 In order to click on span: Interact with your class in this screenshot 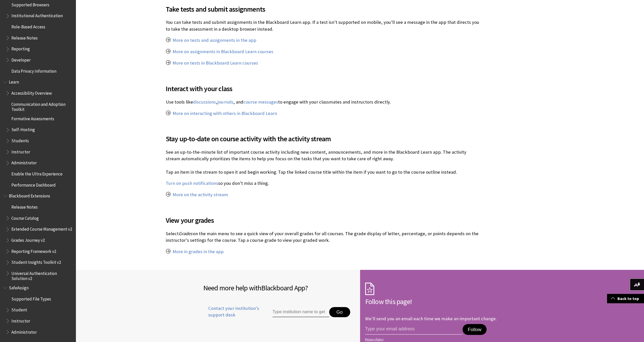, I will do `click(322, 89)`.